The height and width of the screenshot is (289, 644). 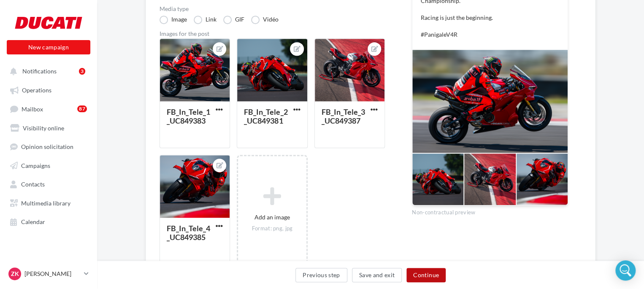 What do you see at coordinates (272, 9) in the screenshot?
I see `label: Media type` at bounding box center [272, 9].